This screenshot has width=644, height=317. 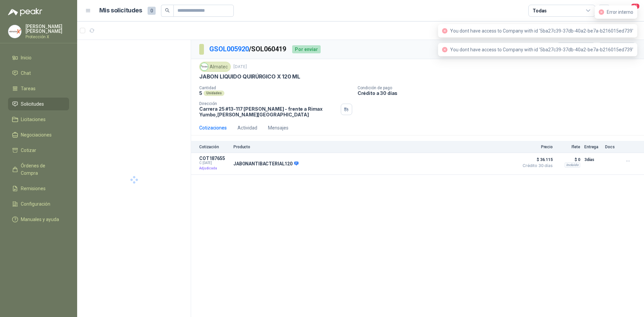 I want to click on button: 12, so click(x=629, y=11).